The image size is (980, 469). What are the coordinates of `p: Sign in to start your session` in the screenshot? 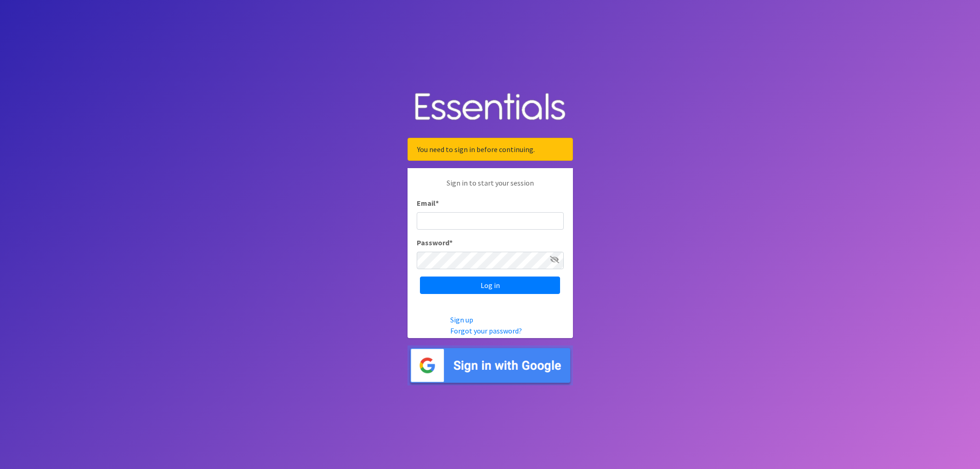 It's located at (490, 187).